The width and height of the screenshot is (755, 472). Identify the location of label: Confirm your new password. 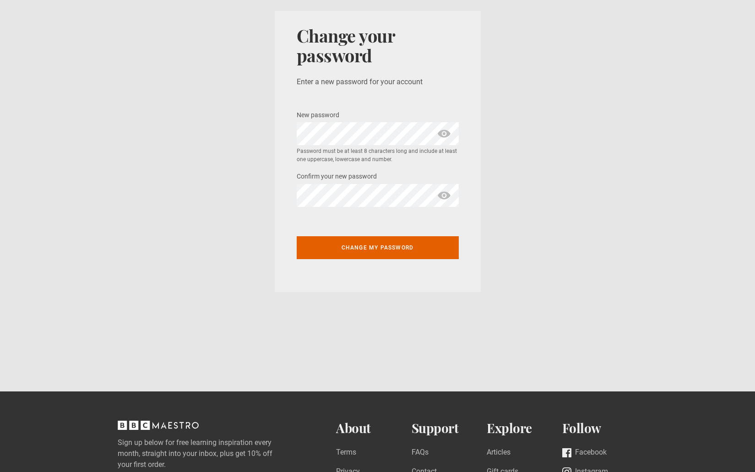
(337, 177).